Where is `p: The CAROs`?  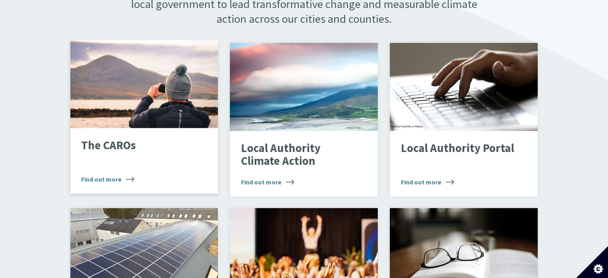 p: The CAROs is located at coordinates (138, 145).